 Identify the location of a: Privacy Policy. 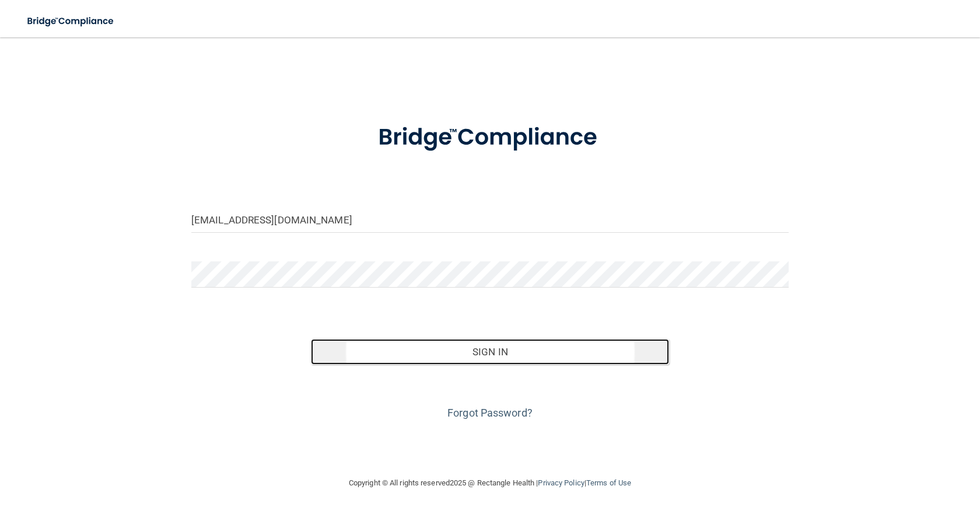
(561, 482).